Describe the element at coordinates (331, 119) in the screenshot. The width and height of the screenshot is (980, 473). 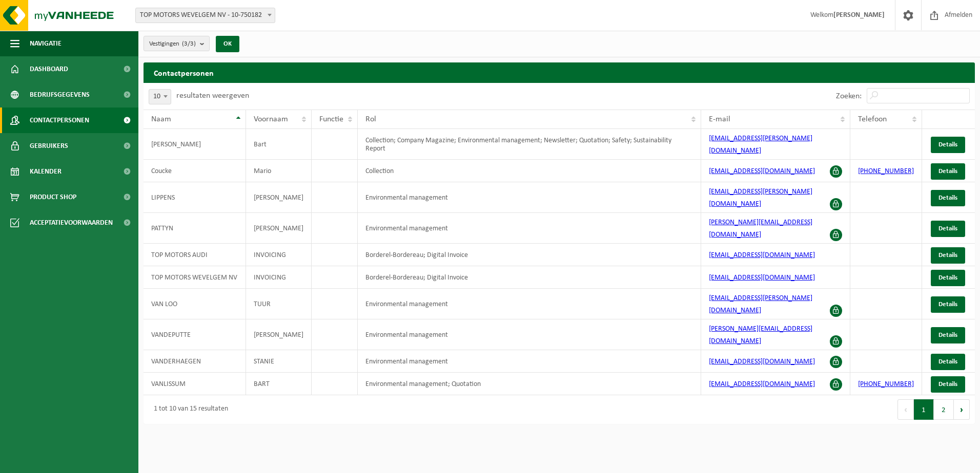
I see `span: Functie` at that location.